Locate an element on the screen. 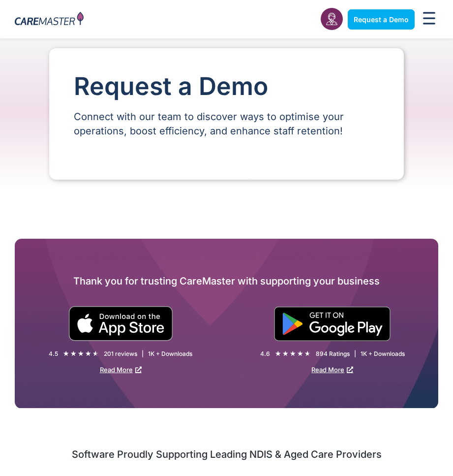 This screenshot has width=453, height=476. div: Menu Toggle is located at coordinates (429, 19).